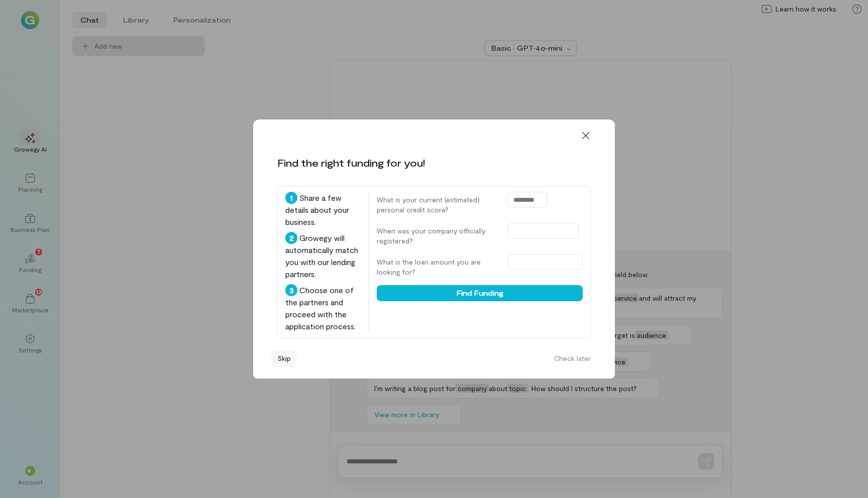 This screenshot has width=868, height=498. I want to click on div: Choose one of the partners and proceed with the application process., so click(322, 309).